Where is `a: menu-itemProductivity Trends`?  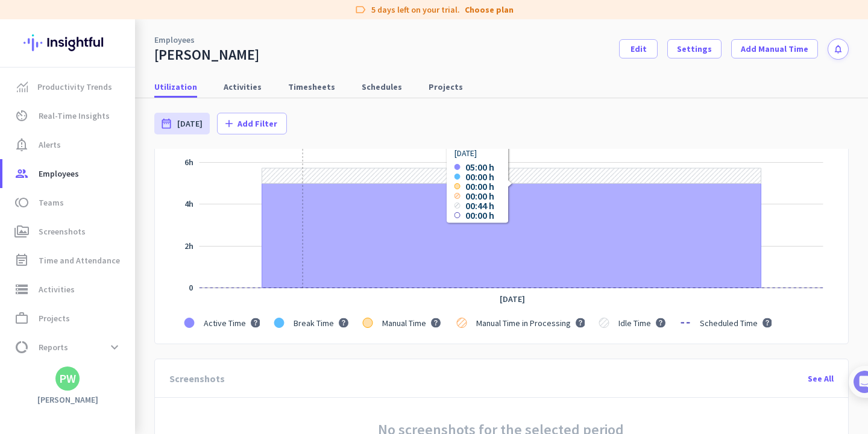
a: menu-itemProductivity Trends is located at coordinates (68, 86).